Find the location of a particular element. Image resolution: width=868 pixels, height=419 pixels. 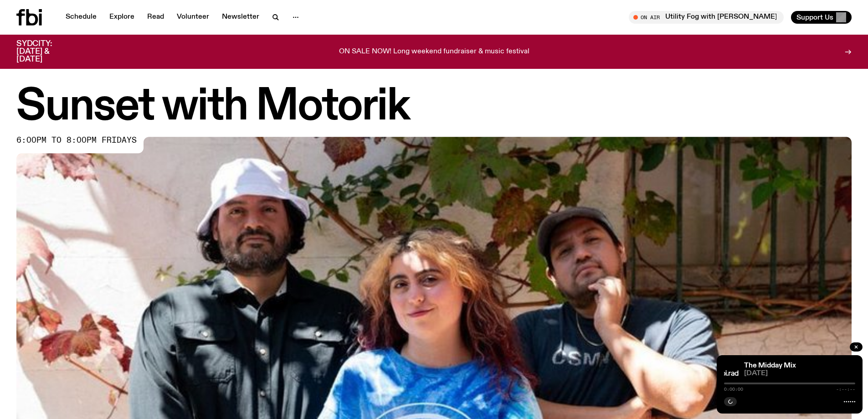

a: Read is located at coordinates (155, 17).